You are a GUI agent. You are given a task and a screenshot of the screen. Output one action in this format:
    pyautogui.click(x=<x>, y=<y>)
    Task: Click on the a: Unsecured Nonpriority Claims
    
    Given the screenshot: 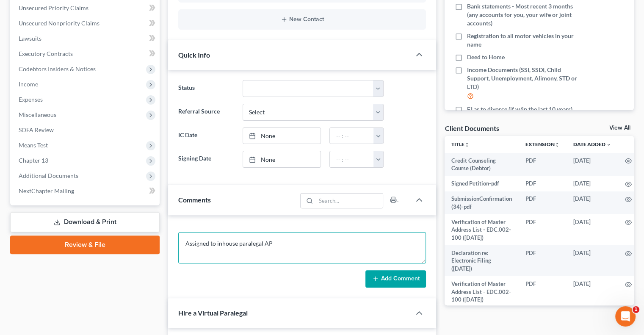 What is the action you would take?
    pyautogui.click(x=86, y=23)
    